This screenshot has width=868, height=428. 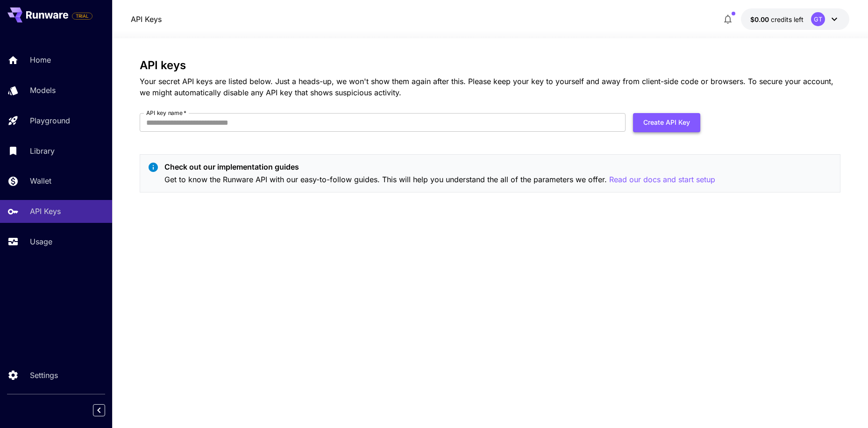 I want to click on nav: breadcrumb, so click(x=147, y=19).